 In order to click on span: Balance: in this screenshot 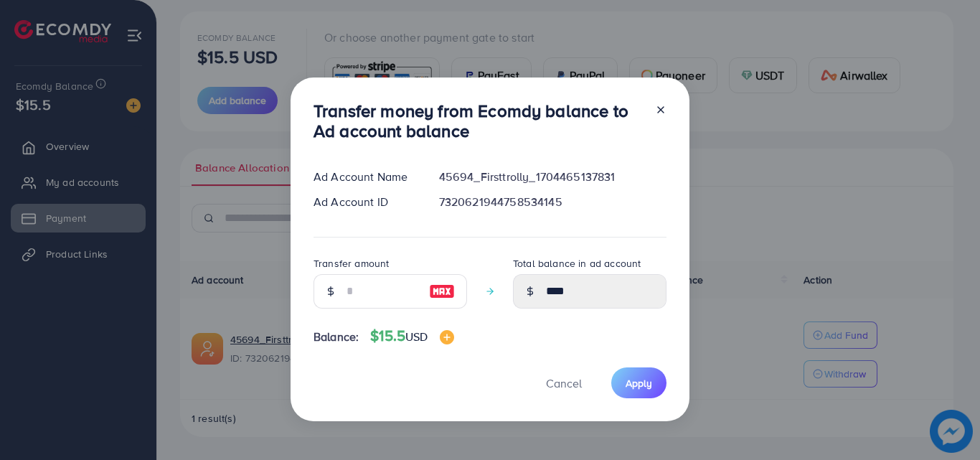, I will do `click(336, 337)`.